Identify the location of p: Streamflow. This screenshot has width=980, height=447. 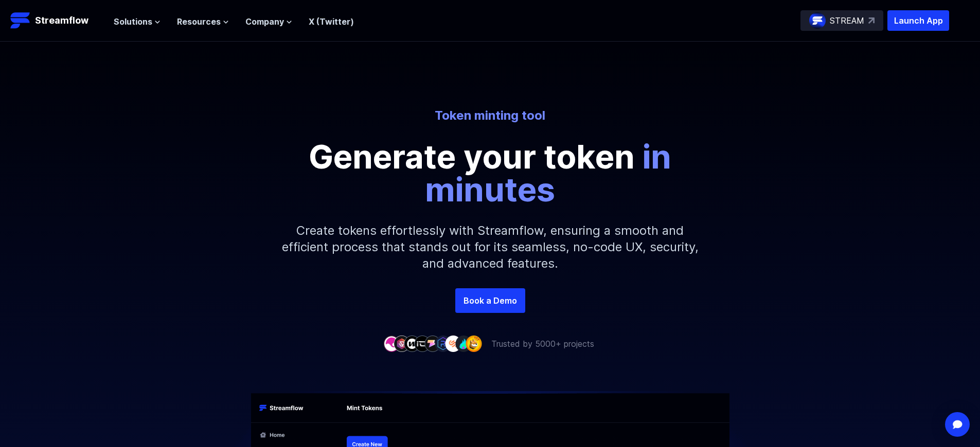
(62, 21).